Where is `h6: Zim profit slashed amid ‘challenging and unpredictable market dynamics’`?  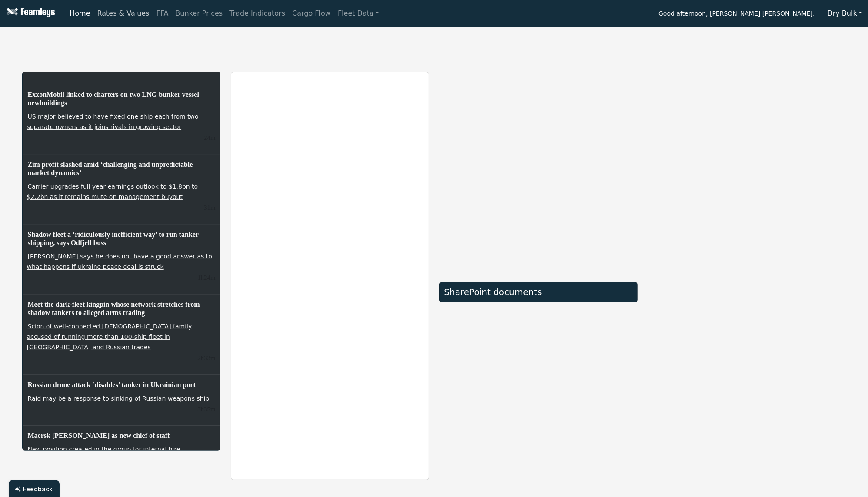 h6: Zim profit slashed amid ‘challenging and unpredictable market dynamics’ is located at coordinates (121, 168).